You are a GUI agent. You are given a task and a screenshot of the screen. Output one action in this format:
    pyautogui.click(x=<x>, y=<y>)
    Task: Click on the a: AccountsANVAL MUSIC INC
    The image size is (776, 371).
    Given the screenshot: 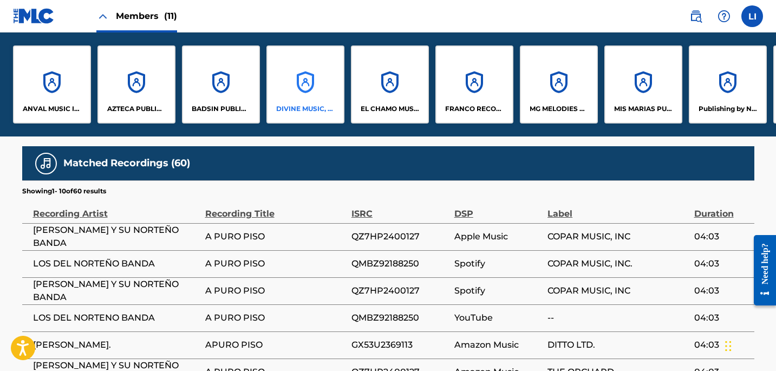 What is the action you would take?
    pyautogui.click(x=52, y=84)
    